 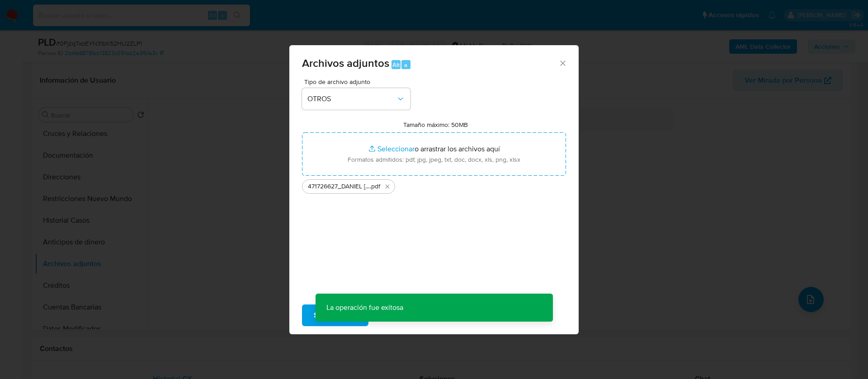 I want to click on span: Tipo de archivo adjunto, so click(x=359, y=82).